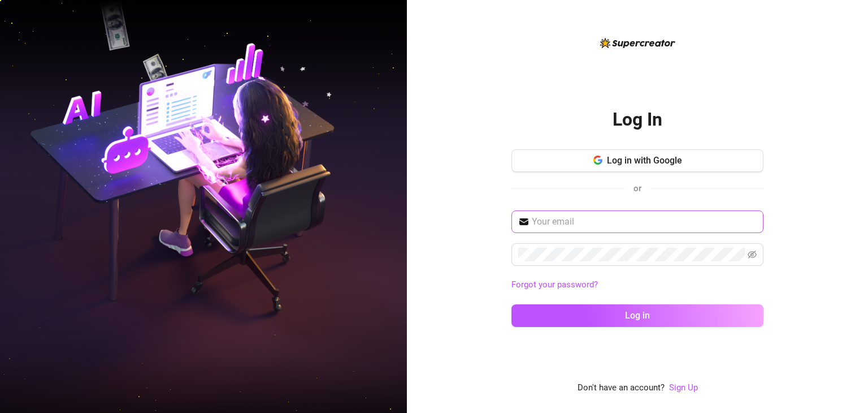  What do you see at coordinates (638, 43) in the screenshot?
I see `img: logo-BBDzfeDw.svg` at bounding box center [638, 43].